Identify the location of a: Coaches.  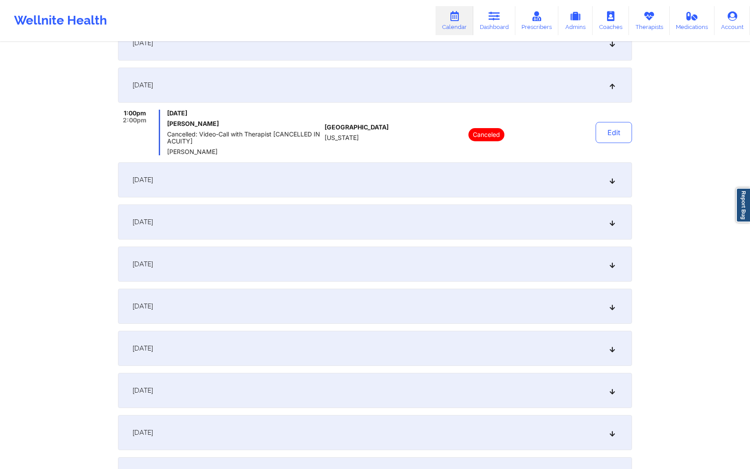
(610, 21).